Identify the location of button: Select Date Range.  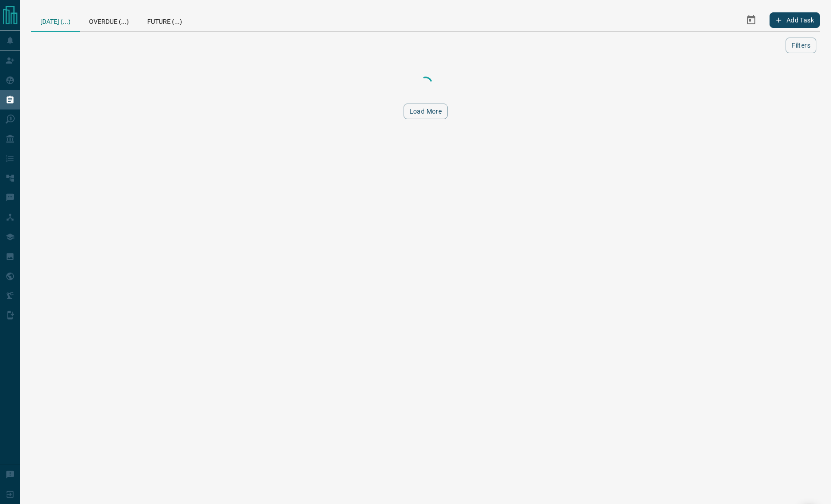
(751, 20).